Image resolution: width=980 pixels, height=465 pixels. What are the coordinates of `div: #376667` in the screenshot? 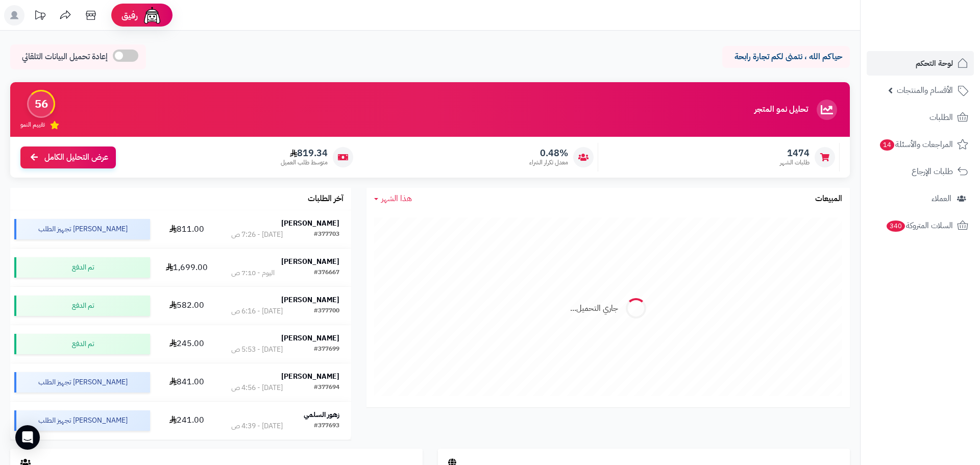 It's located at (327, 273).